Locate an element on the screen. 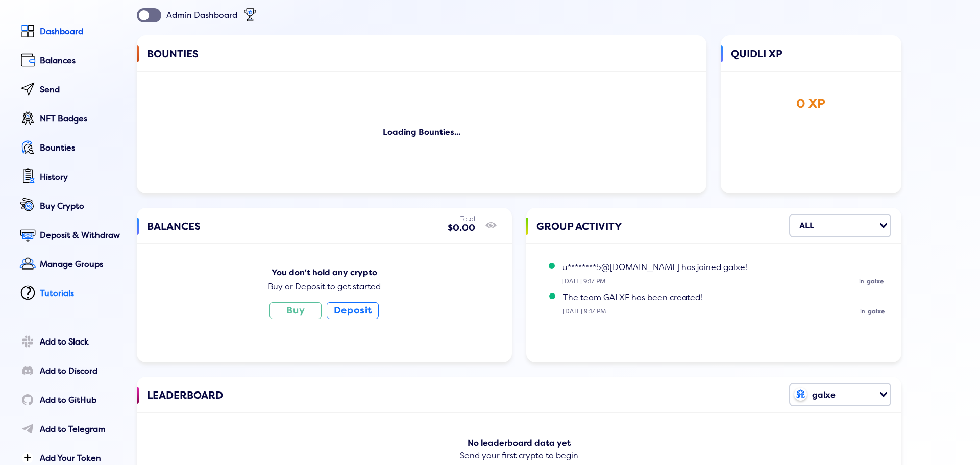 The height and width of the screenshot is (465, 980). b: No leaderboard data yet is located at coordinates (519, 443).